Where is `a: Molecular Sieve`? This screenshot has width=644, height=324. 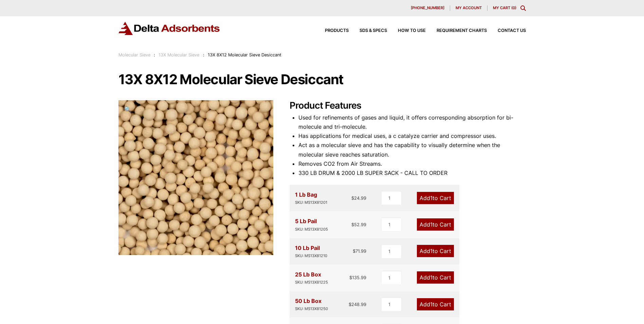
a: Molecular Sieve is located at coordinates (134, 55).